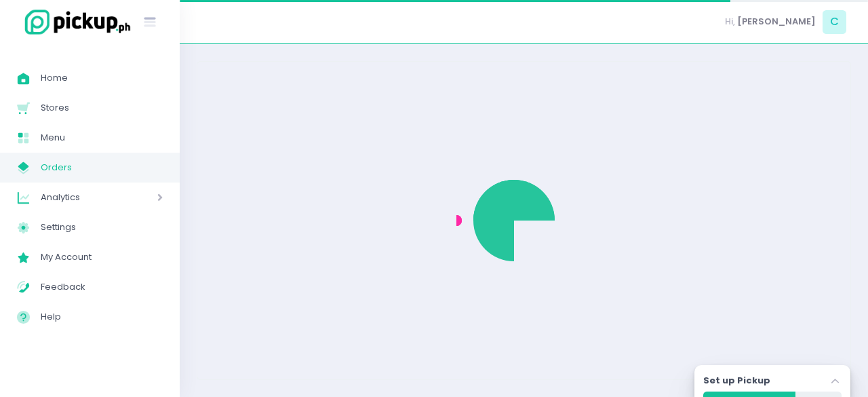 The width and height of the screenshot is (868, 397). I want to click on span: Home, so click(101, 78).